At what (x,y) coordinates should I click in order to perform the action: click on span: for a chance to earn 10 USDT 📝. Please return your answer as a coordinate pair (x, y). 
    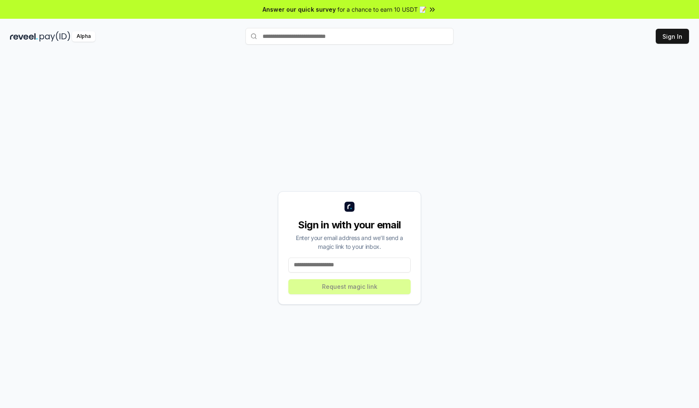
    Looking at the image, I should click on (382, 9).